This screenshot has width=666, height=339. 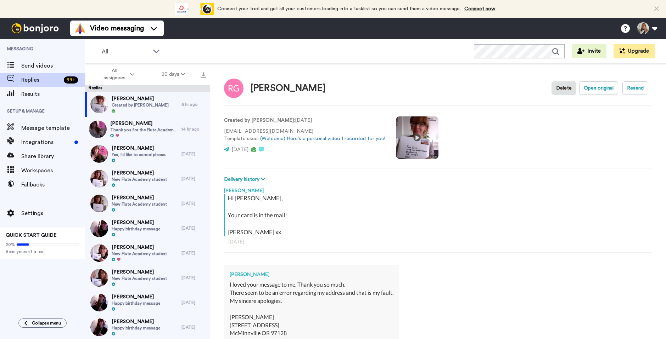 What do you see at coordinates (139, 155) in the screenshot?
I see `span: Yes, I'd like to cancel please.` at bounding box center [139, 155].